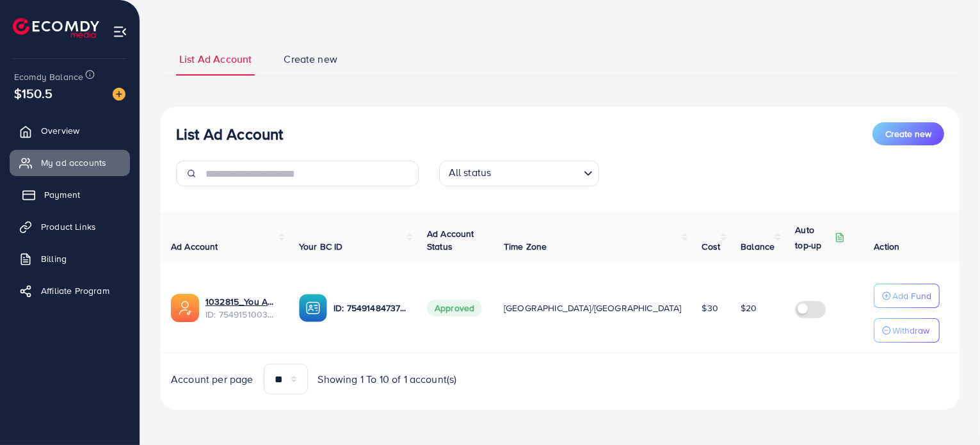  I want to click on span: $30, so click(710, 308).